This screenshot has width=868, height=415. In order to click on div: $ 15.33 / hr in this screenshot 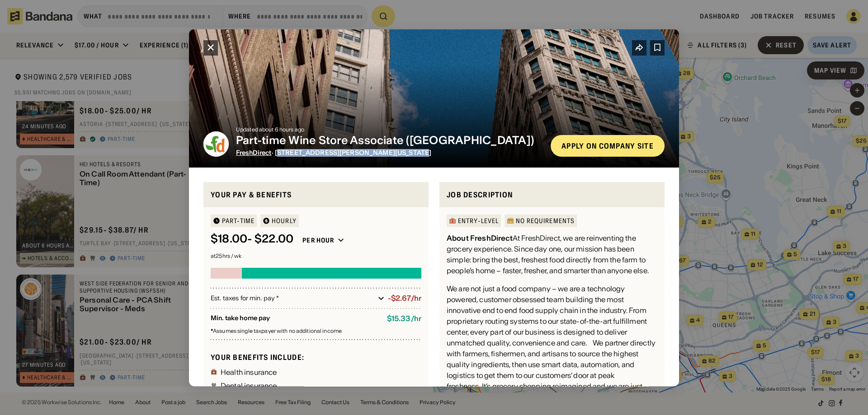, I will do `click(404, 318)`.